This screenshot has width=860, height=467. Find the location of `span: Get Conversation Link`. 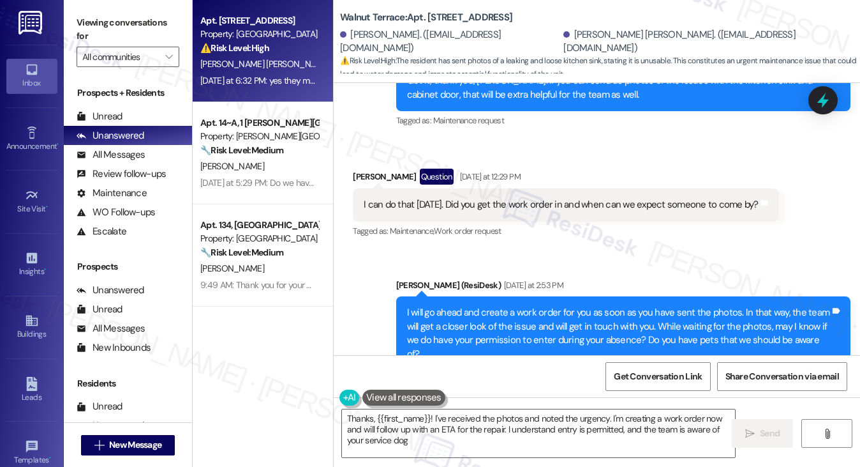

span: Get Conversation Link is located at coordinates (658, 376).